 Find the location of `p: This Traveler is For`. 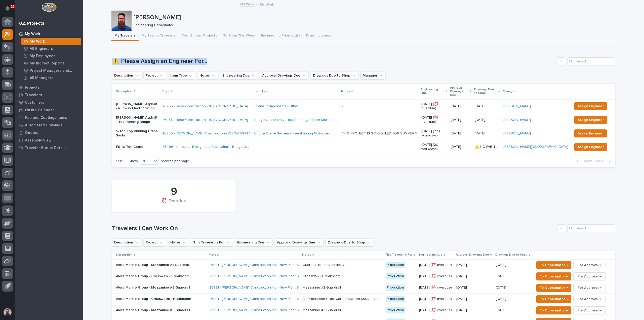

p: This Traveler is For is located at coordinates (399, 255).